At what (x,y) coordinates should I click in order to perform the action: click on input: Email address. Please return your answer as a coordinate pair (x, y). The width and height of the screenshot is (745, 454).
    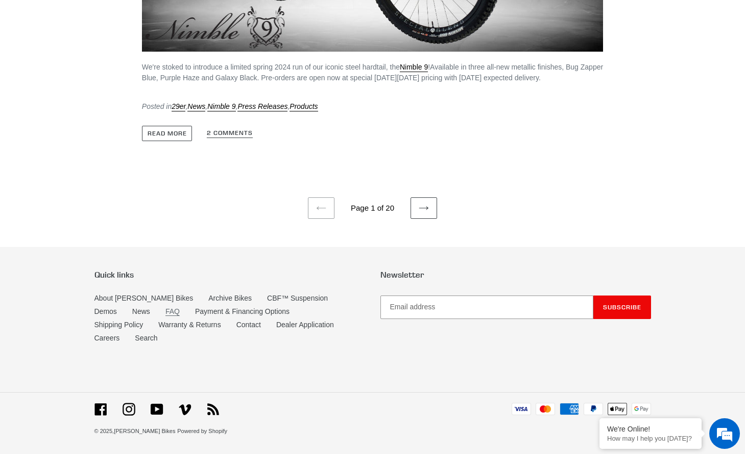
    Looking at the image, I should click on (487, 307).